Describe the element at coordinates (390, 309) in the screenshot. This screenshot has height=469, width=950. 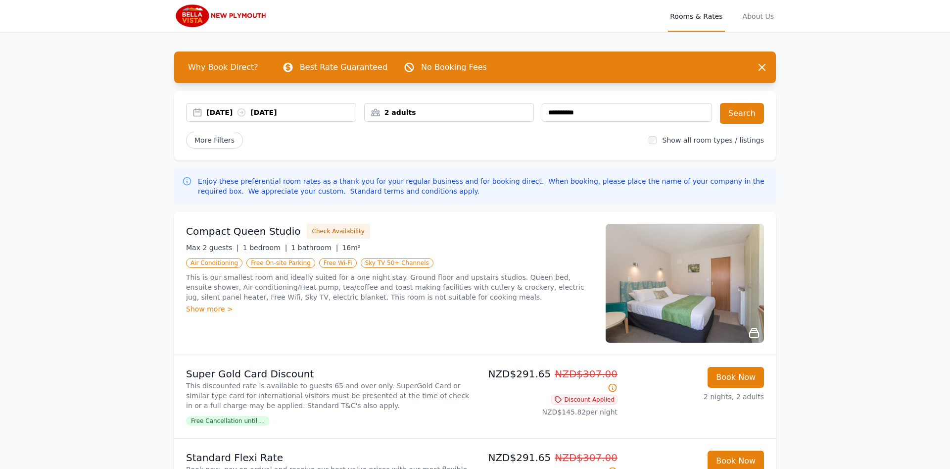
I see `div: Show more >` at that location.